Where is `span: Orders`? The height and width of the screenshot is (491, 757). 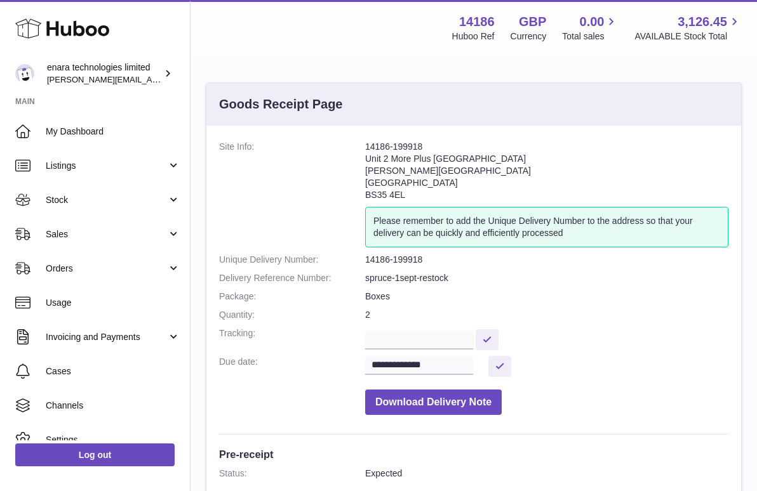 span: Orders is located at coordinates (106, 268).